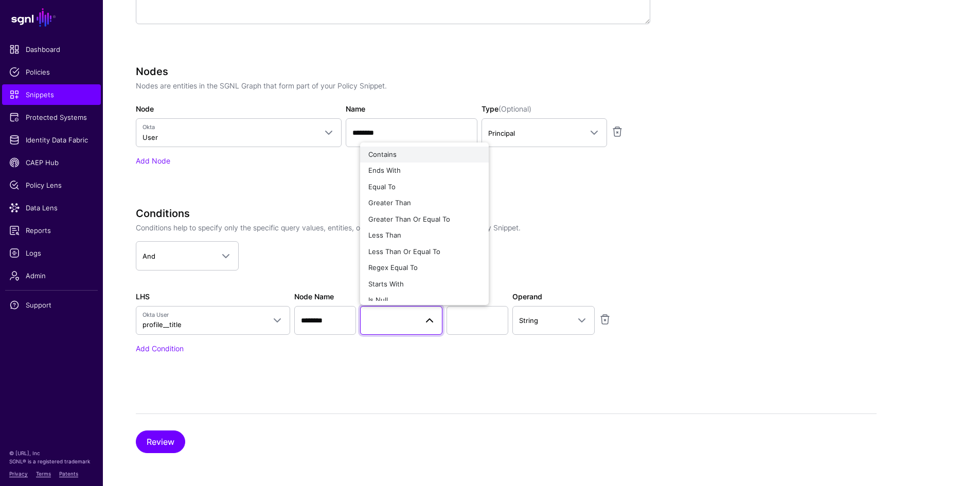  Describe the element at coordinates (159, 348) in the screenshot. I see `a: Add Condition` at that location.